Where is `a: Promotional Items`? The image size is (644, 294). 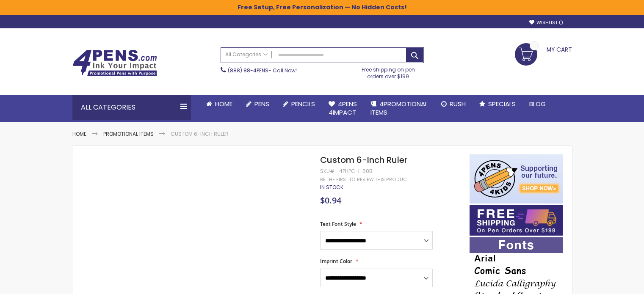 a: Promotional Items is located at coordinates (128, 134).